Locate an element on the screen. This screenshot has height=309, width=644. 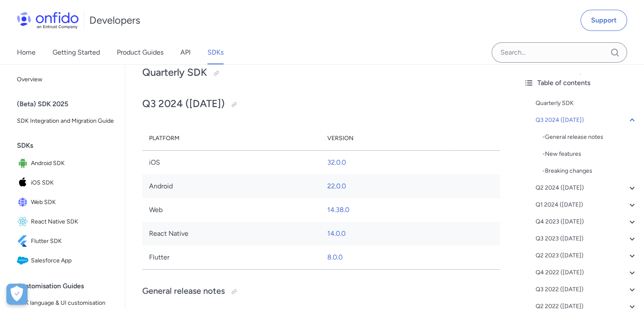
a: 32.0.0 is located at coordinates (337, 162).